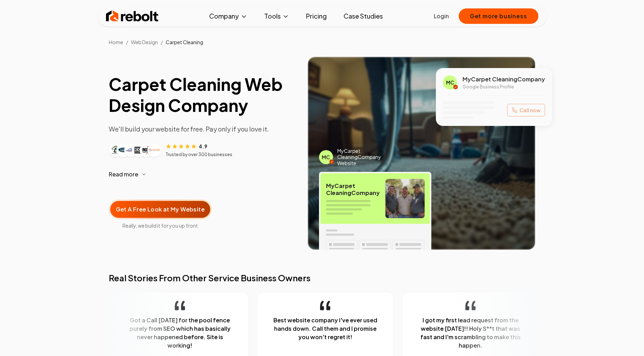 This screenshot has height=356, width=644. Describe the element at coordinates (405, 199) in the screenshot. I see `img: Carpet Cleaning team` at that location.